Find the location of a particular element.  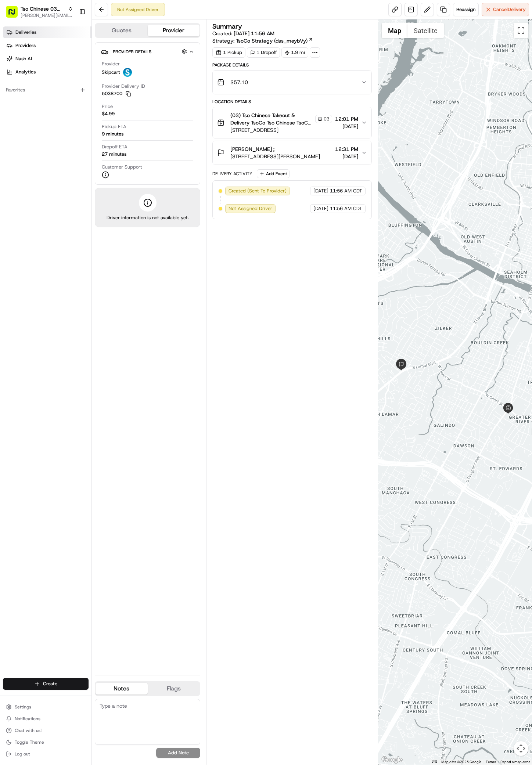

button: Create is located at coordinates (45, 684).